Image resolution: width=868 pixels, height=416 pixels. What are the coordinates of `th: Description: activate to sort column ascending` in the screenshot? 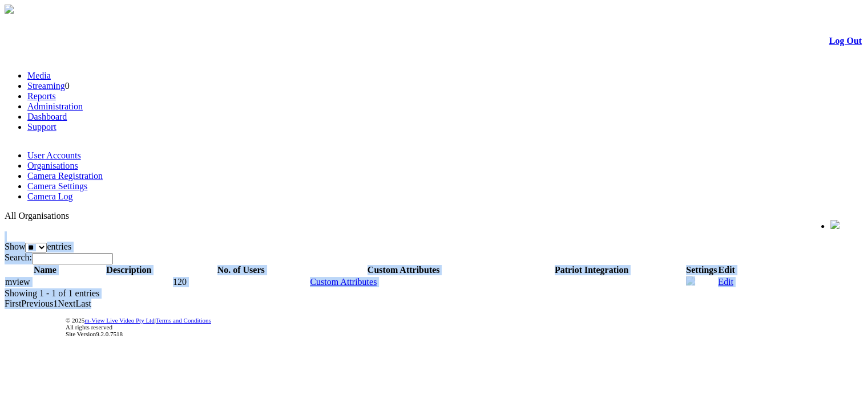 It's located at (129, 270).